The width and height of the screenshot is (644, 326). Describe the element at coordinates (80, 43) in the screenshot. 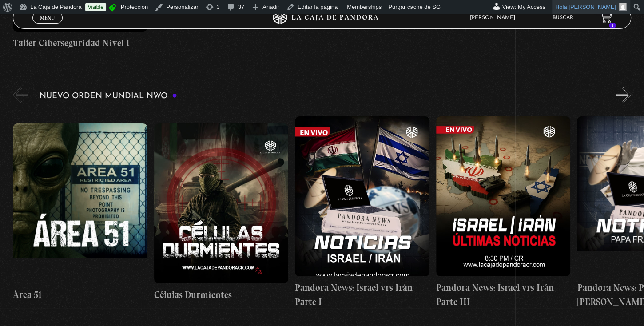

I see `h4: Taller Ciberseguridad Nivel I` at that location.